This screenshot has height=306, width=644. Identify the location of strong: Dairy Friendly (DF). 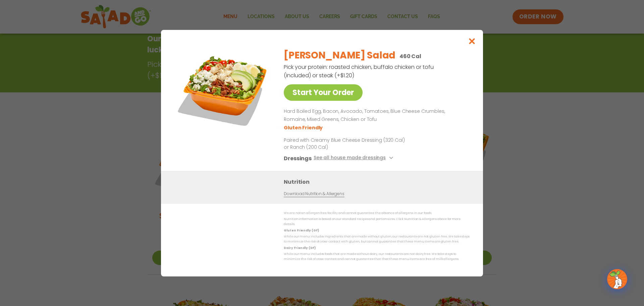
(299, 247).